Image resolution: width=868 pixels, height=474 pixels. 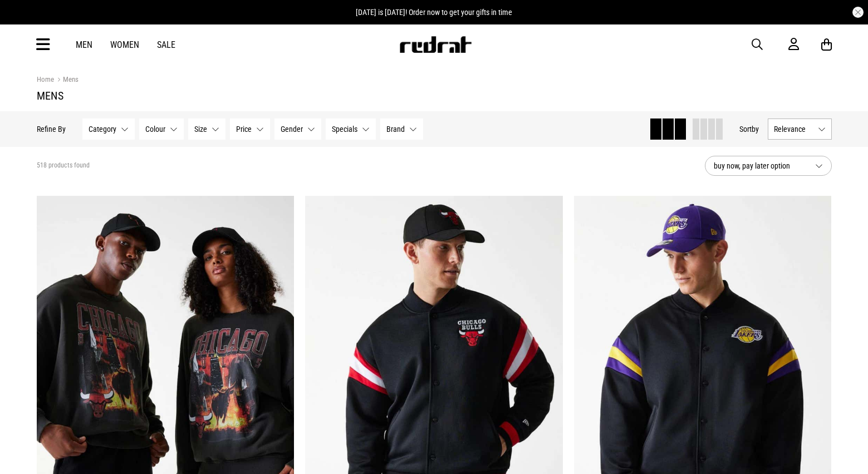 What do you see at coordinates (201, 129) in the screenshot?
I see `span: Size` at bounding box center [201, 129].